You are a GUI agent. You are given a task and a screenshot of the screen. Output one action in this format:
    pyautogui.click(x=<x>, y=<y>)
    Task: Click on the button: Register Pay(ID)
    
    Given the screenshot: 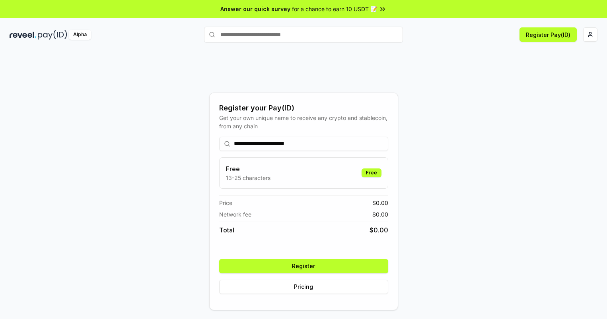 What is the action you would take?
    pyautogui.click(x=548, y=35)
    